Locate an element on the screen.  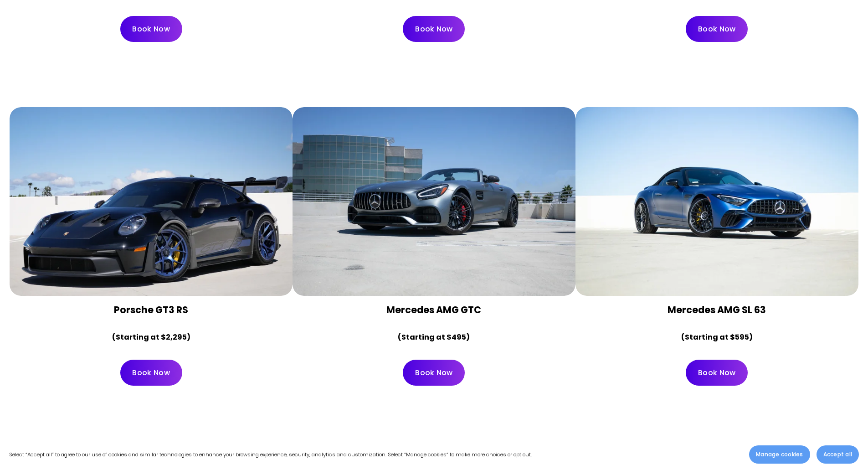
strong: Mercedes AMG GTC is located at coordinates (434, 309).